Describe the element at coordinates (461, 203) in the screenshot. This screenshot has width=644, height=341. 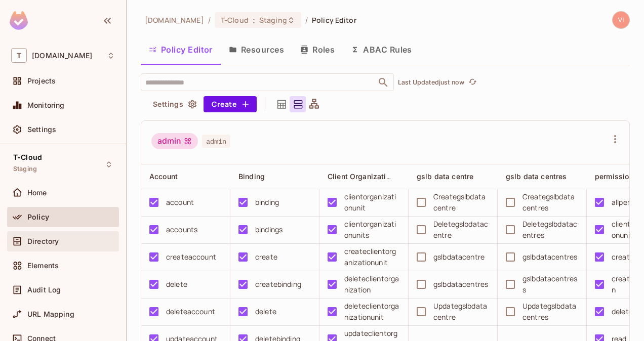
I see `div: Creategslbdatacentre` at that location.